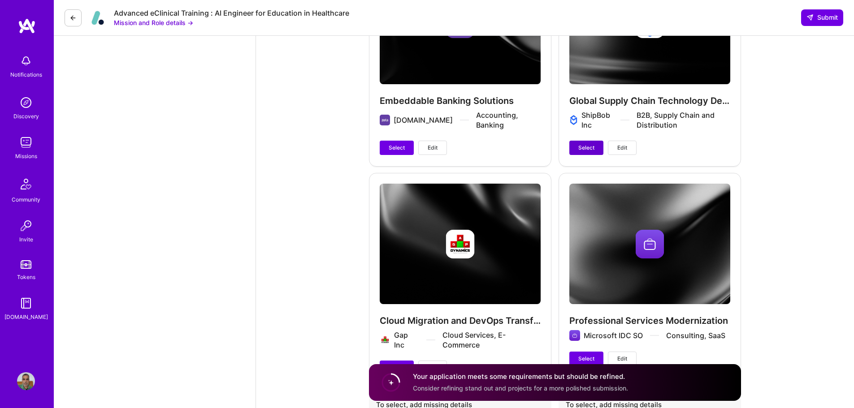 The height and width of the screenshot is (408, 854). I want to click on img: guide book, so click(26, 303).